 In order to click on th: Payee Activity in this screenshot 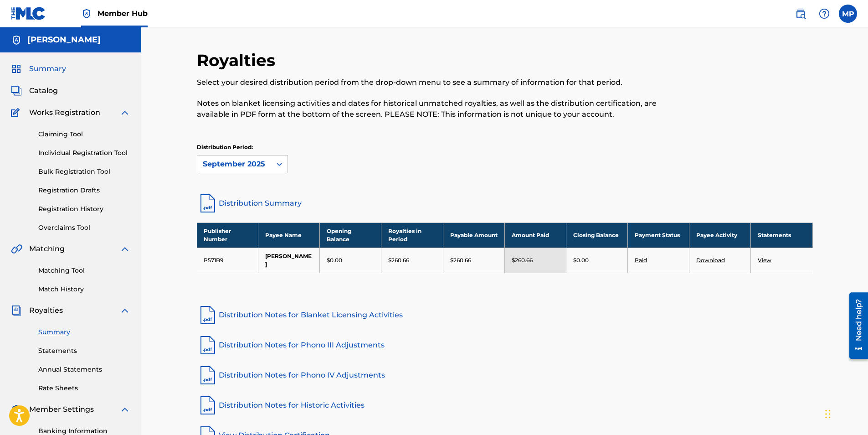, I will do `click(719, 234)`.